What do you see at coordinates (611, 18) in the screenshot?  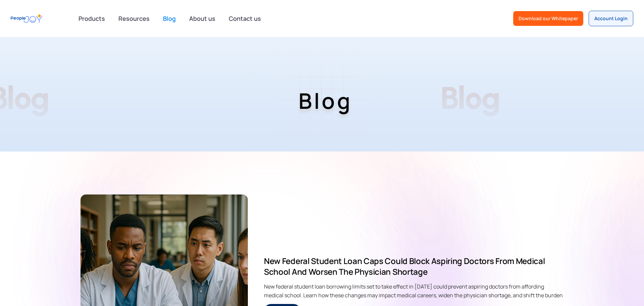 I see `a: Account Login` at bounding box center [611, 18].